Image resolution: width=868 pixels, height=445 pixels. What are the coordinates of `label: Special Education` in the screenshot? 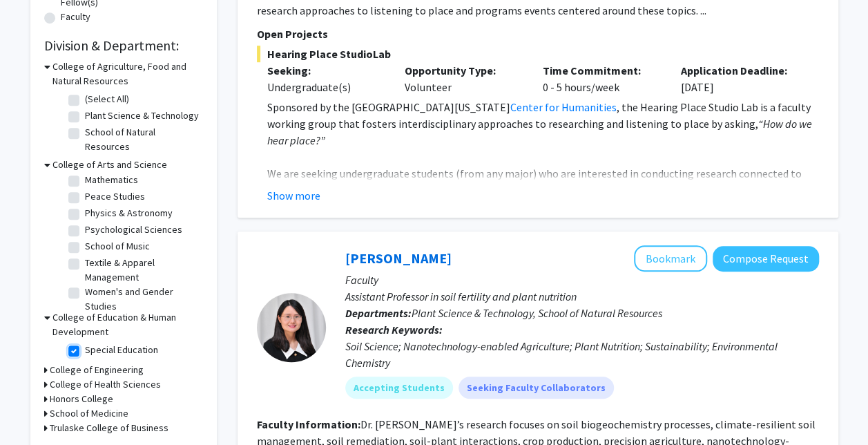 It's located at (122, 350).